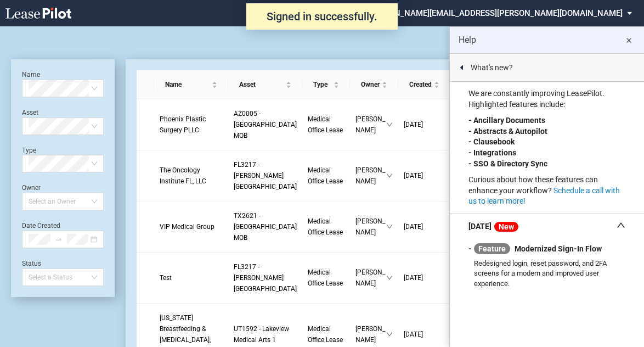 The height and width of the screenshot is (347, 644). Describe the element at coordinates (29, 150) in the screenshot. I see `label: Type` at that location.